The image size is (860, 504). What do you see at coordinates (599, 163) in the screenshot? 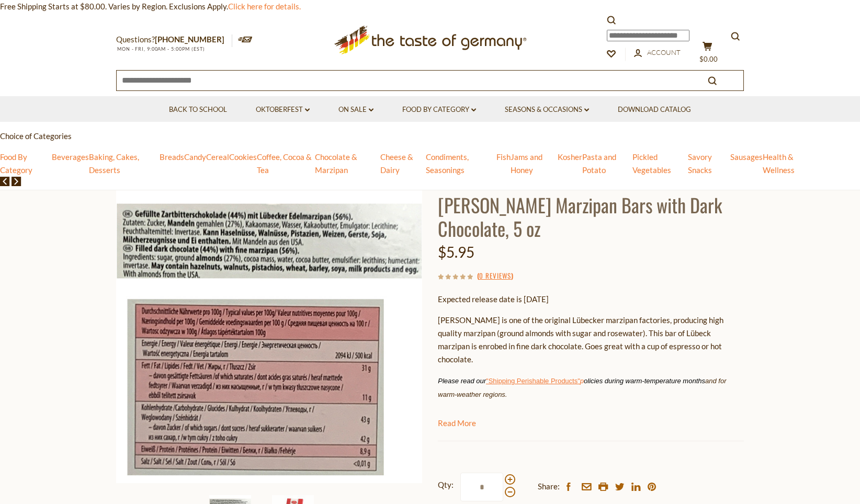
I see `a: Pasta and Potato` at bounding box center [599, 163].